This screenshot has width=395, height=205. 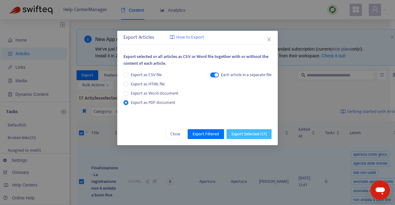 I want to click on span: Close, so click(x=175, y=134).